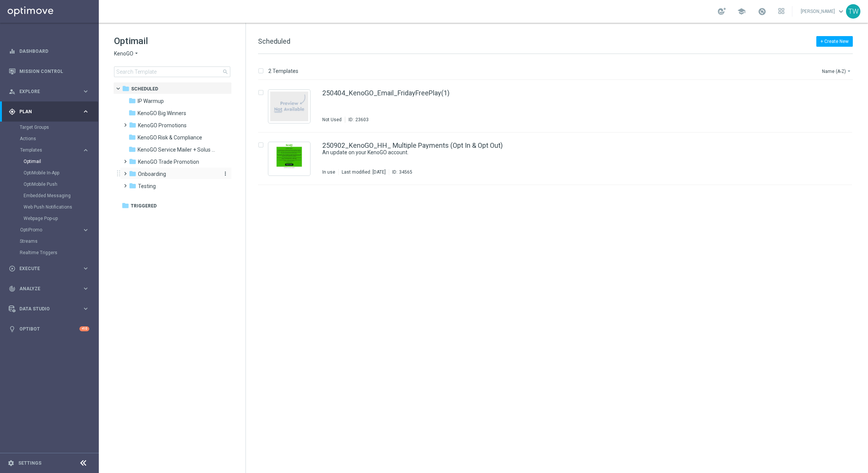 The width and height of the screenshot is (868, 473). What do you see at coordinates (61, 218) in the screenshot?
I see `div: Webpage Pop-up` at bounding box center [61, 218].